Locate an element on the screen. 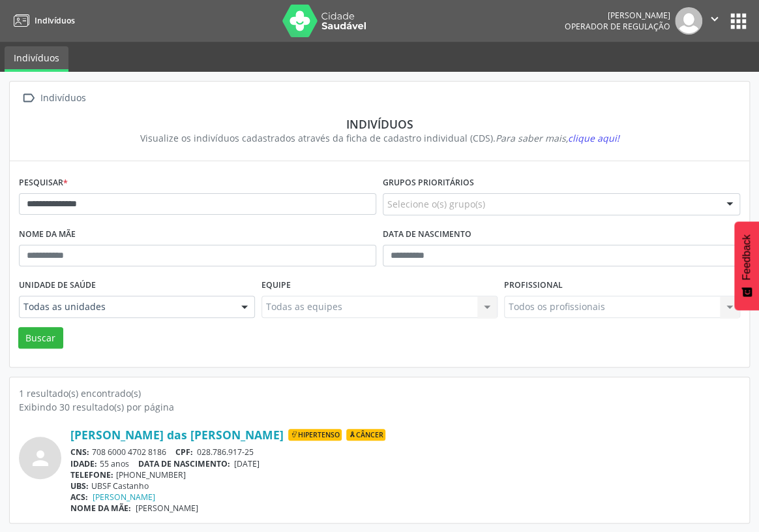 The height and width of the screenshot is (532, 759). span: CPF: is located at coordinates (184, 451).